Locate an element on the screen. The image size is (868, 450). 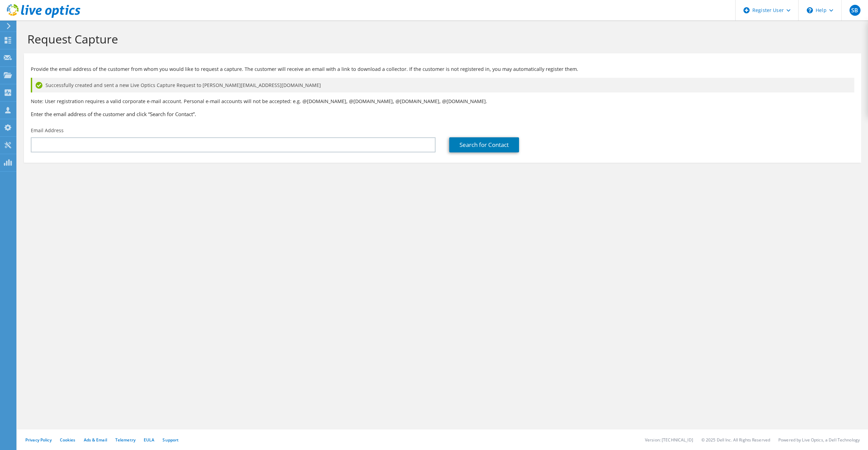
a: Ads & Email is located at coordinates (96, 440).